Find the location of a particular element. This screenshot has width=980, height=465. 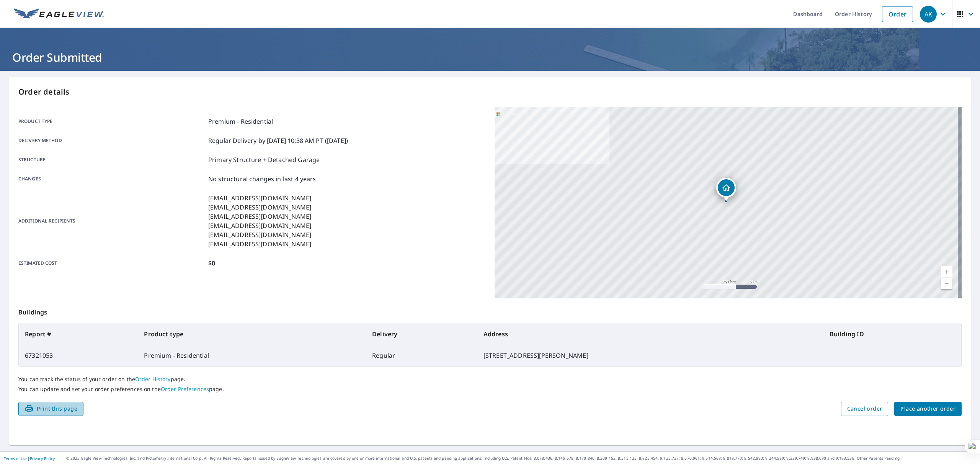

p: Estimated cost is located at coordinates (112, 263).